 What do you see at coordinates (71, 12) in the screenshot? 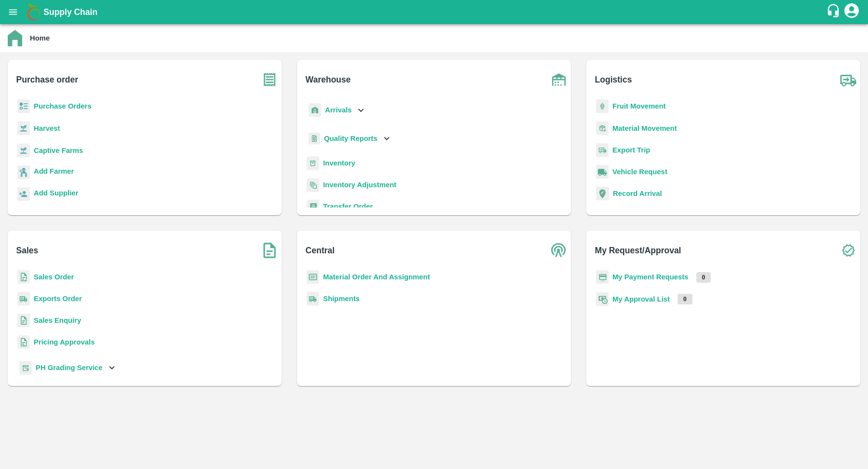
I see `b: Supply Chain` at bounding box center [71, 12].